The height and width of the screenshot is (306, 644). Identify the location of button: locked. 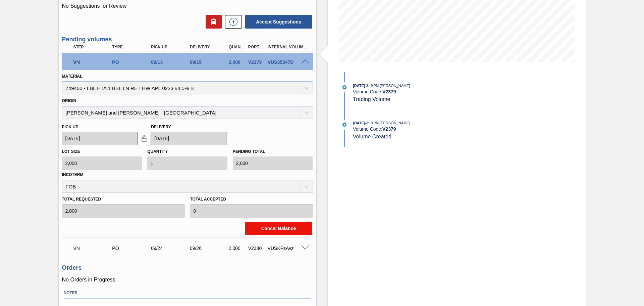
(144, 138).